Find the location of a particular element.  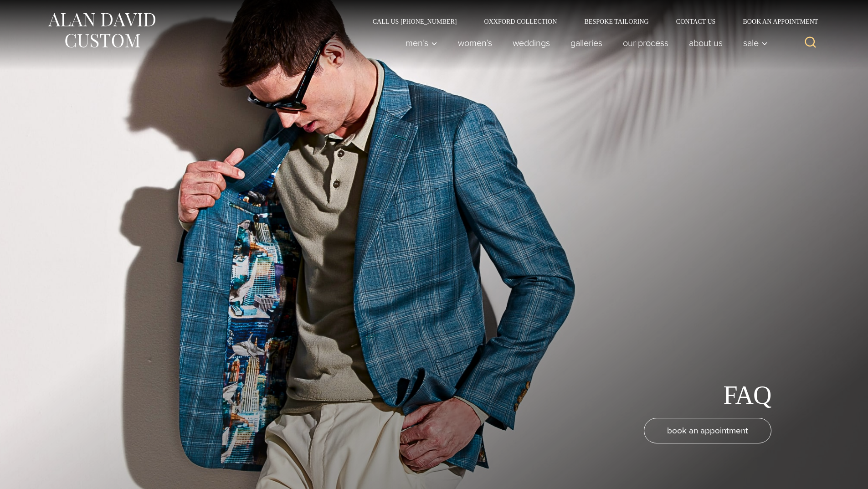

span: Sale is located at coordinates (756, 43).